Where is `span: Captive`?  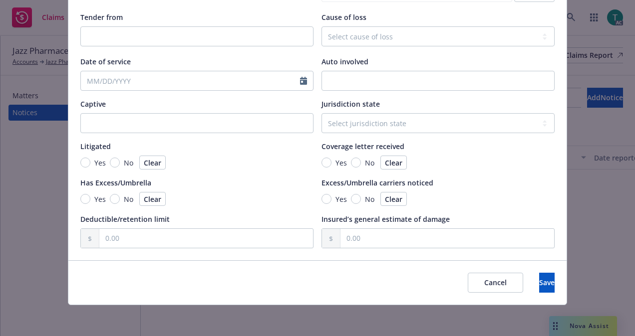
span: Captive is located at coordinates (93, 104).